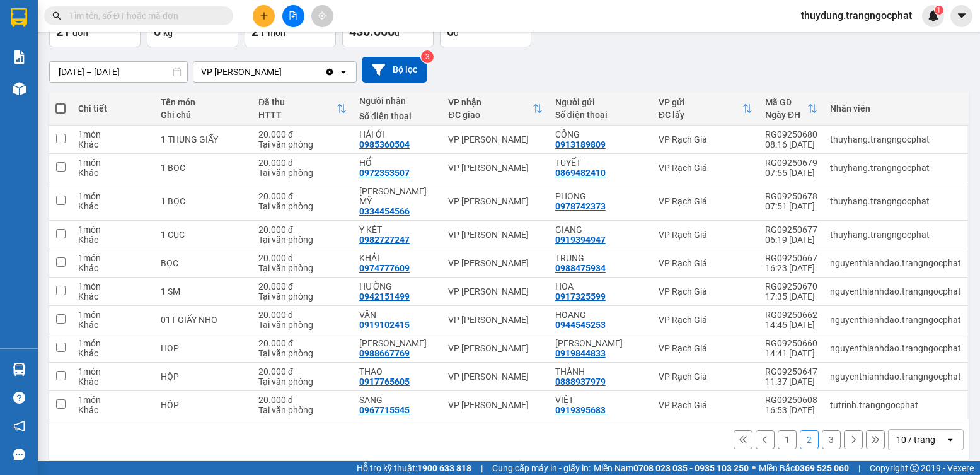 This screenshot has width=980, height=475. What do you see at coordinates (19, 369) in the screenshot?
I see `img: warehouse-icon` at bounding box center [19, 369].